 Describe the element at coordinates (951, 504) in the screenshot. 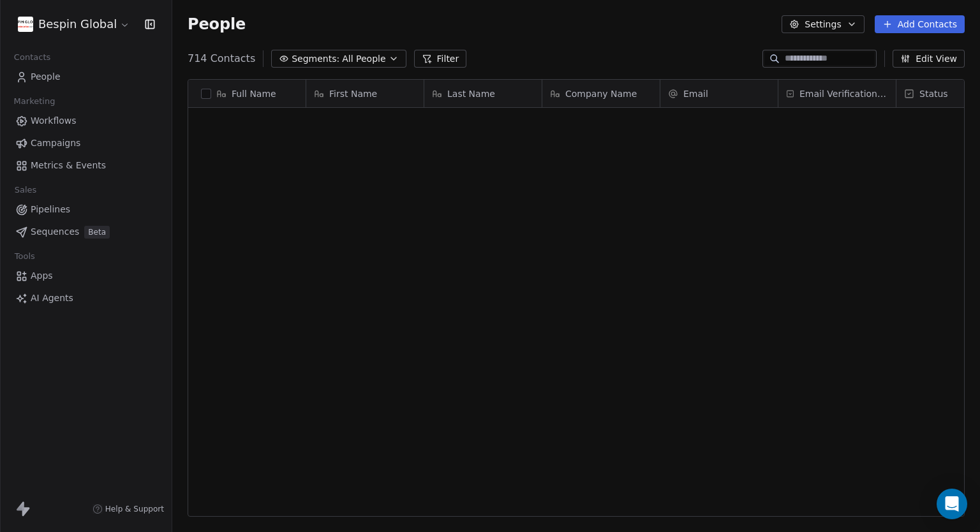

I see `div: Open Intercom Messenger` at that location.